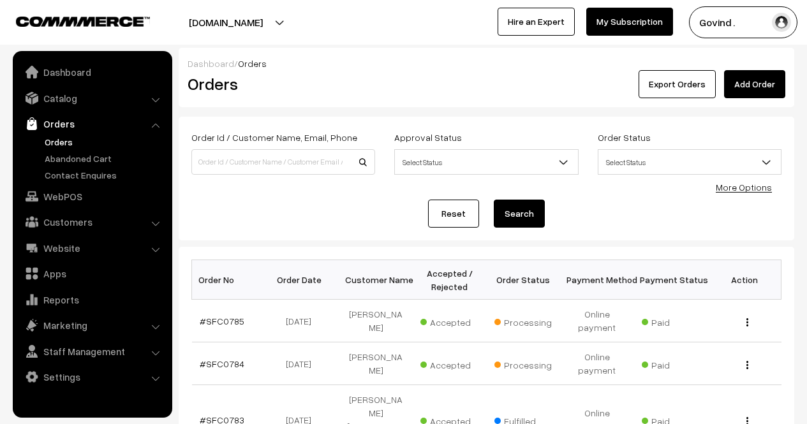  Describe the element at coordinates (105, 158) in the screenshot. I see `a: Abandoned Cart` at that location.